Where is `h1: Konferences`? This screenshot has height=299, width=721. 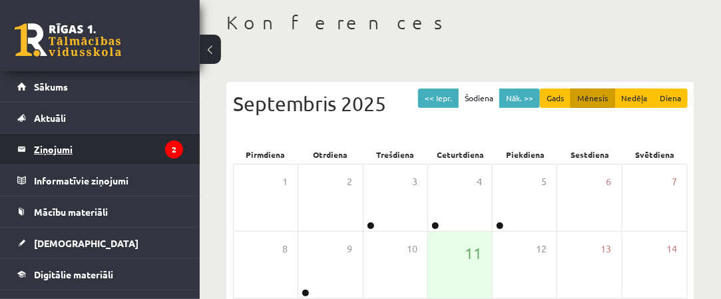 h1: Konferences is located at coordinates (460, 23).